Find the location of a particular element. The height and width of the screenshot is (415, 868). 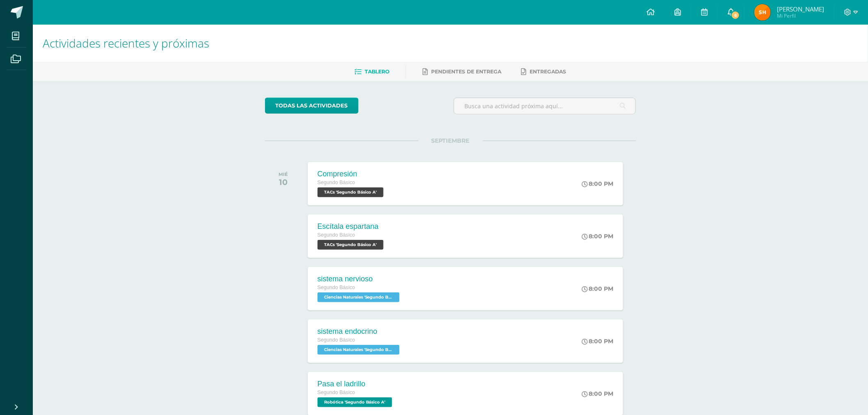

span: 6 is located at coordinates (735, 15).